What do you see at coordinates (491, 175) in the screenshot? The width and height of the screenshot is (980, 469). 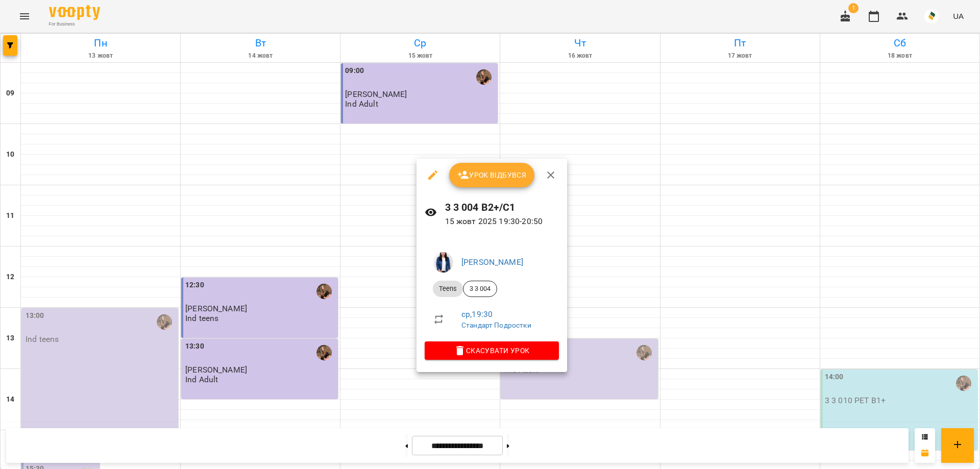 I see `span: Урок відбувся` at bounding box center [491, 175].